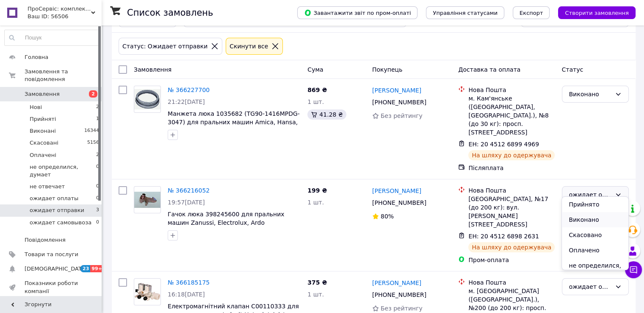 The image size is (644, 313). Describe the element at coordinates (92, 131) in the screenshot. I see `span: 16344` at that location.